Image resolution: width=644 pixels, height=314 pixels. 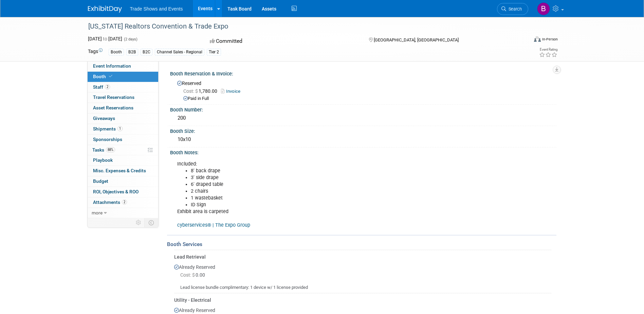 I want to click on span: Sponsorships, so click(x=108, y=139).